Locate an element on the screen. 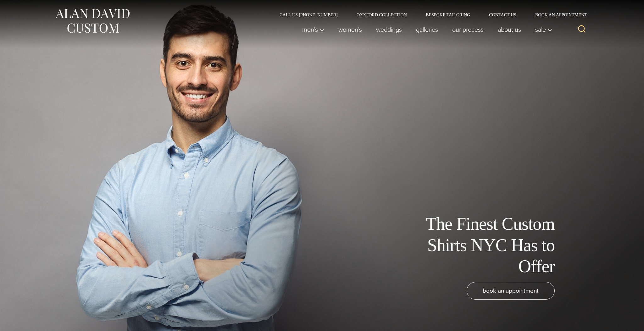 The height and width of the screenshot is (331, 644). a: Book an Appointment is located at coordinates (557, 15).